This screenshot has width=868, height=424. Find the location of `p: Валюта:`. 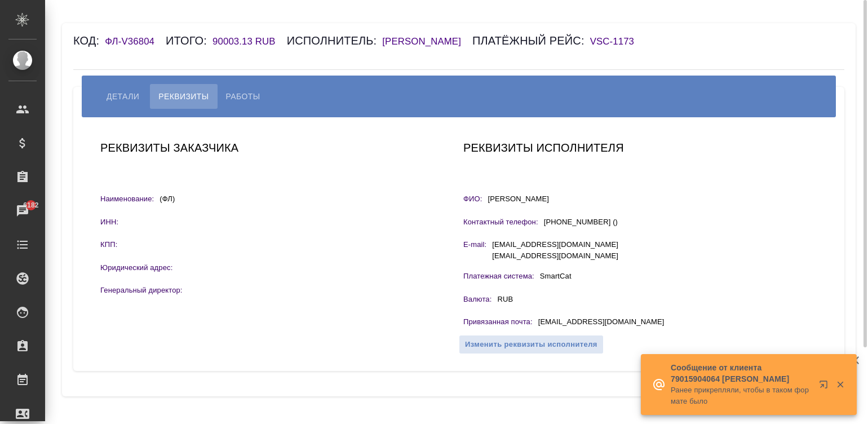

p: Валюта: is located at coordinates (478, 300).